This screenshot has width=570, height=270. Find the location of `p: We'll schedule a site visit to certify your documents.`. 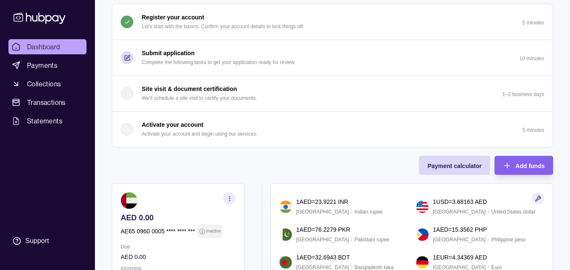

p: We'll schedule a site visit to certify your documents. is located at coordinates (200, 98).